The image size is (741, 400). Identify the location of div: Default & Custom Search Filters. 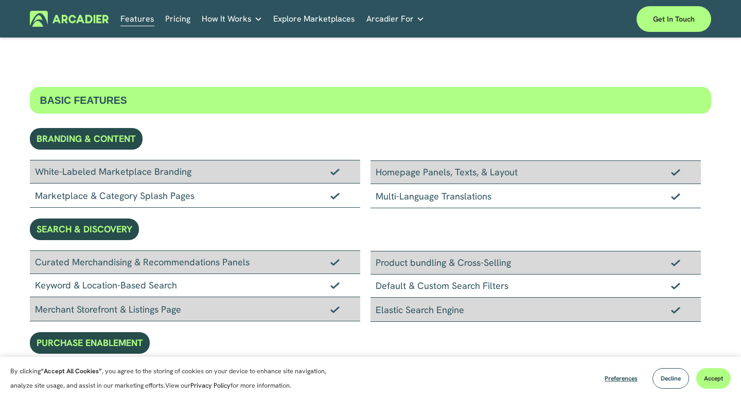
(536, 286).